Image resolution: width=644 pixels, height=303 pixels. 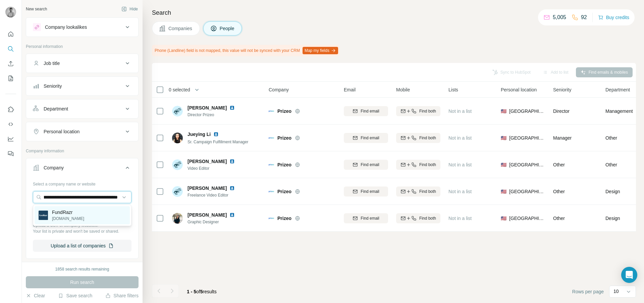 What do you see at coordinates (180, 90) in the screenshot?
I see `span: 0 selected` at bounding box center [180, 90].